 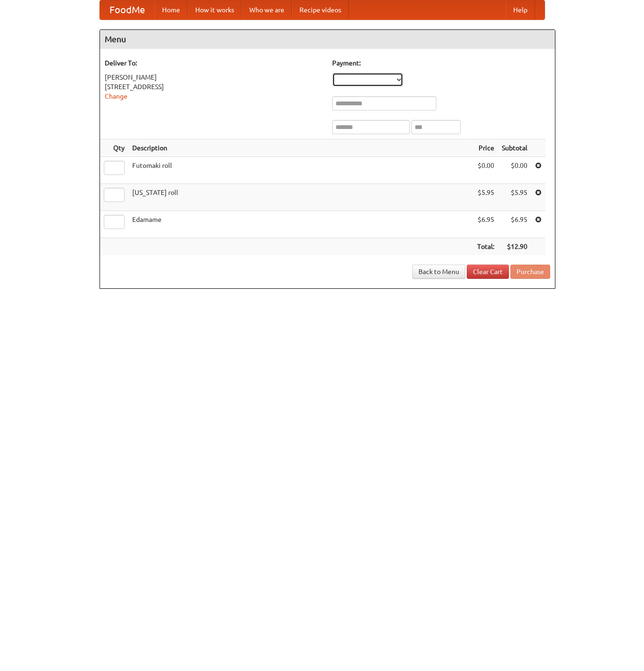 I want to click on button: Purchase, so click(x=530, y=271).